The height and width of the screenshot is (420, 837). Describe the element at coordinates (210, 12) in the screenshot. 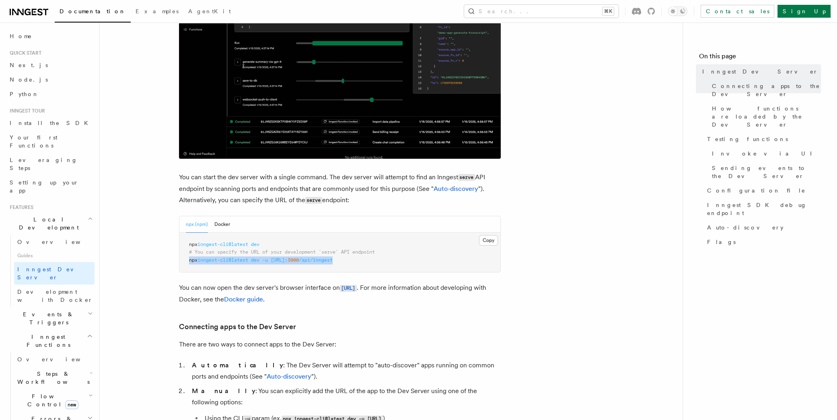

I see `a: AgentKit` at that location.